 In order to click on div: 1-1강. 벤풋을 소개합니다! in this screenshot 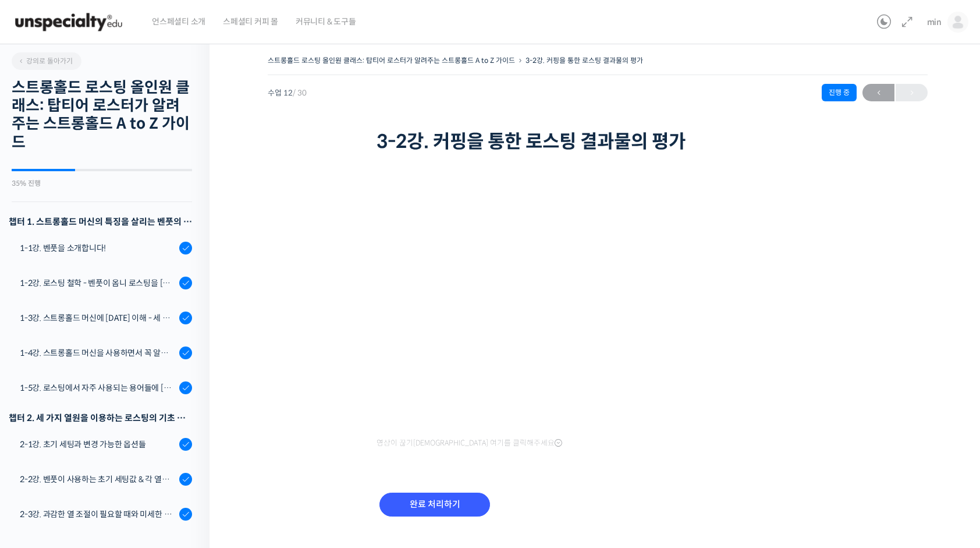, I will do `click(98, 248)`.